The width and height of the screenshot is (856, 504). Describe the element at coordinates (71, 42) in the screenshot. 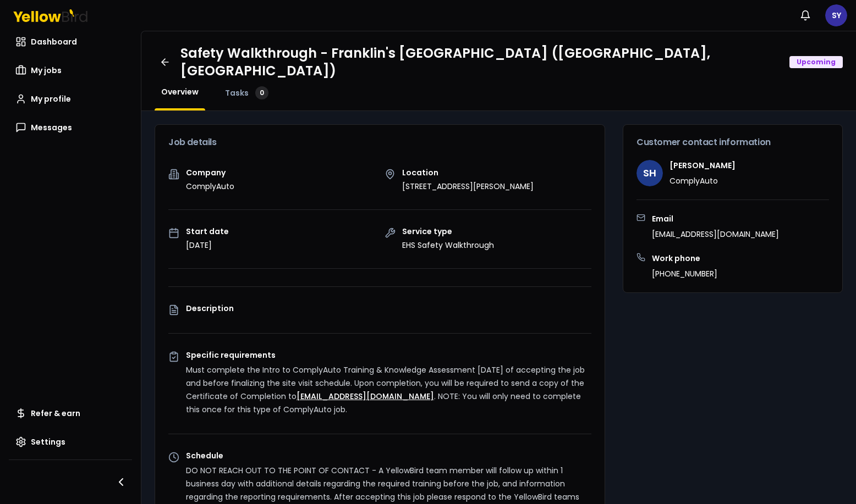

I see `a: Dashboard` at that location.